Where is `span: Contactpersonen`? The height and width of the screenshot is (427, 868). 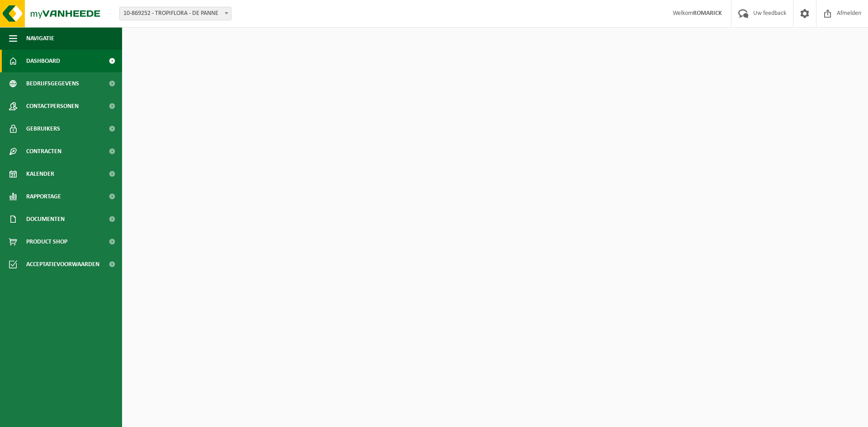 span: Contactpersonen is located at coordinates (52, 106).